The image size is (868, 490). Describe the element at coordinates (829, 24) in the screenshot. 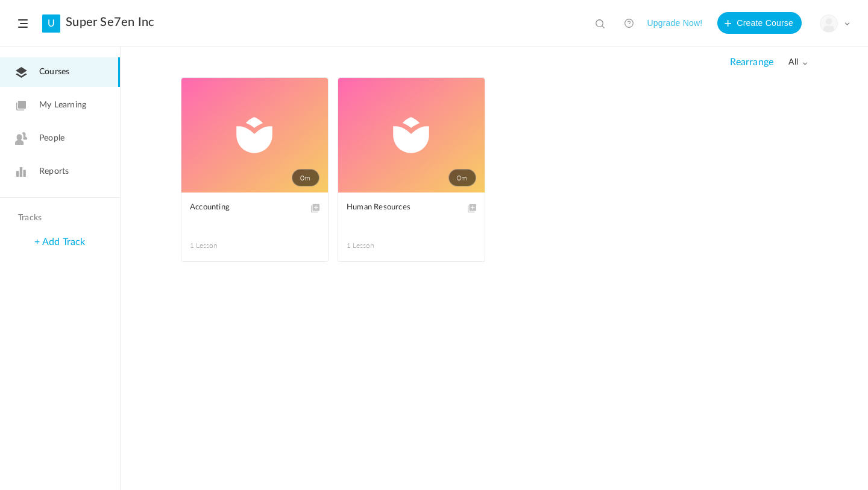

I see `img: user-image.png` at that location.